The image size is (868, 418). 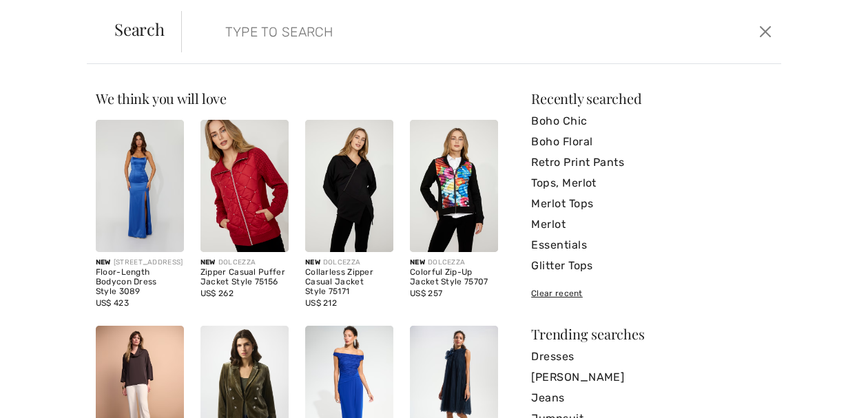 I want to click on a: Glitter Tops, so click(x=651, y=266).